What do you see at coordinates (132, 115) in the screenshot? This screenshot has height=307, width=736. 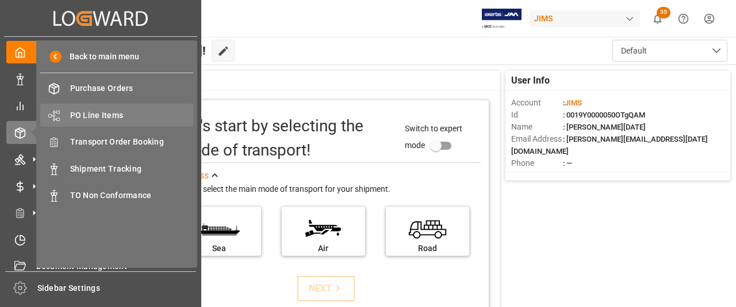 I see `span: PO Line Items` at bounding box center [132, 115].